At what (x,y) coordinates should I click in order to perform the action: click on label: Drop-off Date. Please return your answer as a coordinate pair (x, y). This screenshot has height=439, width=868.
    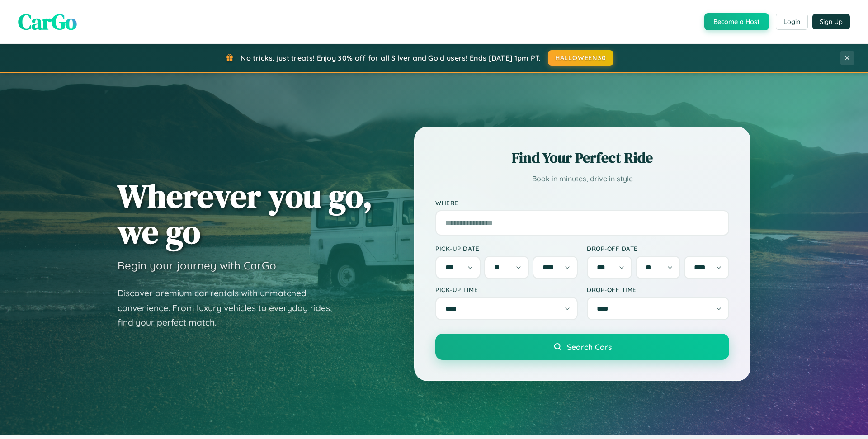
    Looking at the image, I should click on (658, 248).